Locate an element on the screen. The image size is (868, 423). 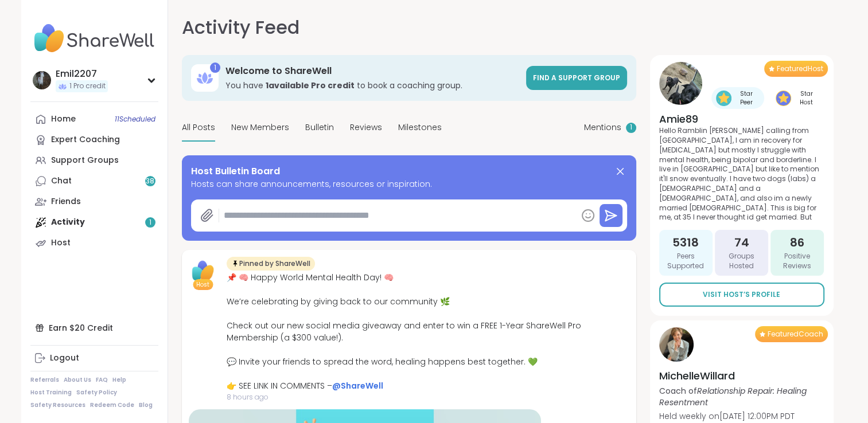
span: Bulletin is located at coordinates (319, 127).